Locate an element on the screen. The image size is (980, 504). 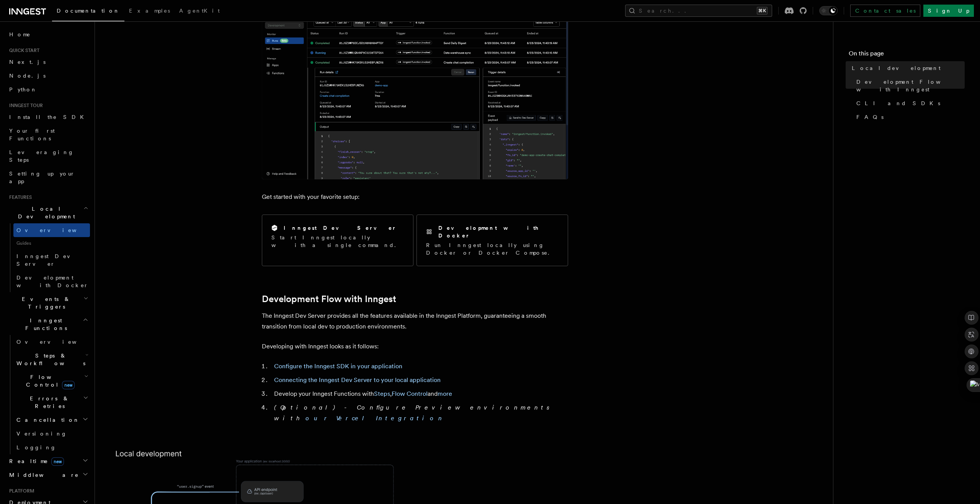
a: Home is located at coordinates (48, 35).